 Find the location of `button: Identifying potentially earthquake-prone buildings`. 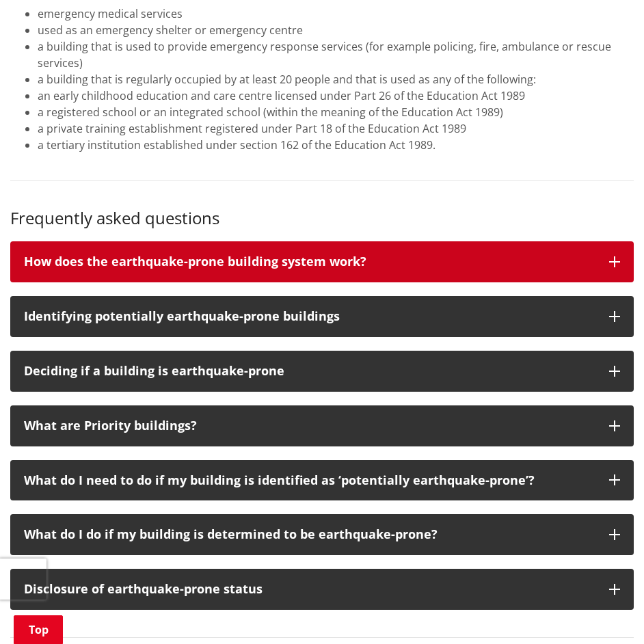

button: Identifying potentially earthquake-prone buildings is located at coordinates (322, 317).